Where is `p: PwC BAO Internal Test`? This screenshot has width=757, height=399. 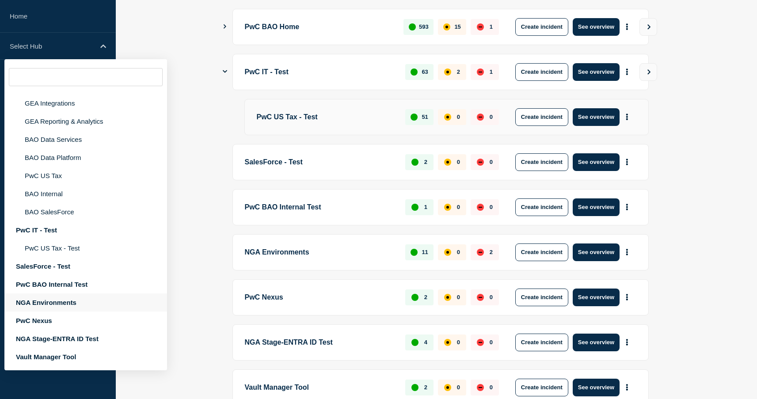
p: PwC BAO Internal Test is located at coordinates (320, 207).